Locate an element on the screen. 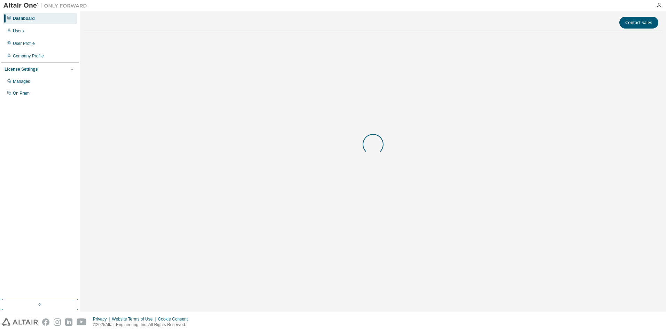  img: Altair One is located at coordinates (47, 6).